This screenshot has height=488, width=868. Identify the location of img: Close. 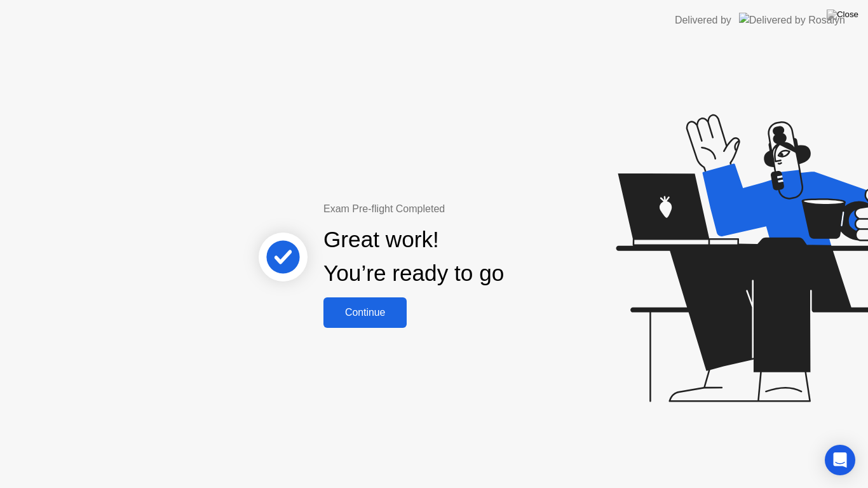
(842, 15).